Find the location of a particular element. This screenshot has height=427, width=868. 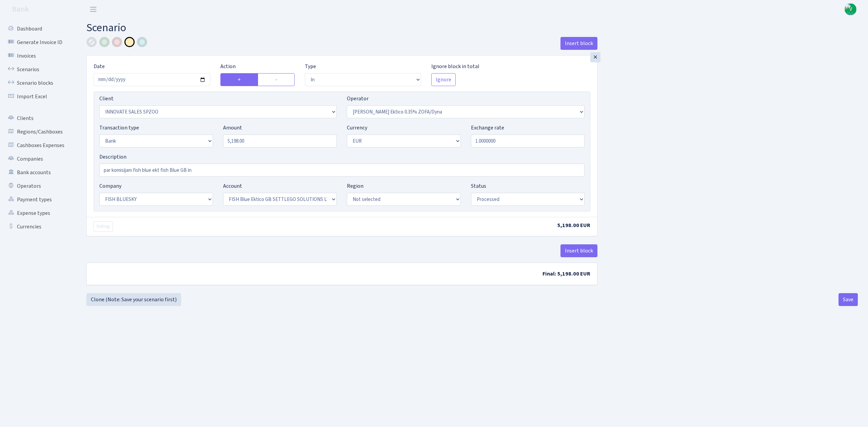

a: Clients is located at coordinates (37, 118).